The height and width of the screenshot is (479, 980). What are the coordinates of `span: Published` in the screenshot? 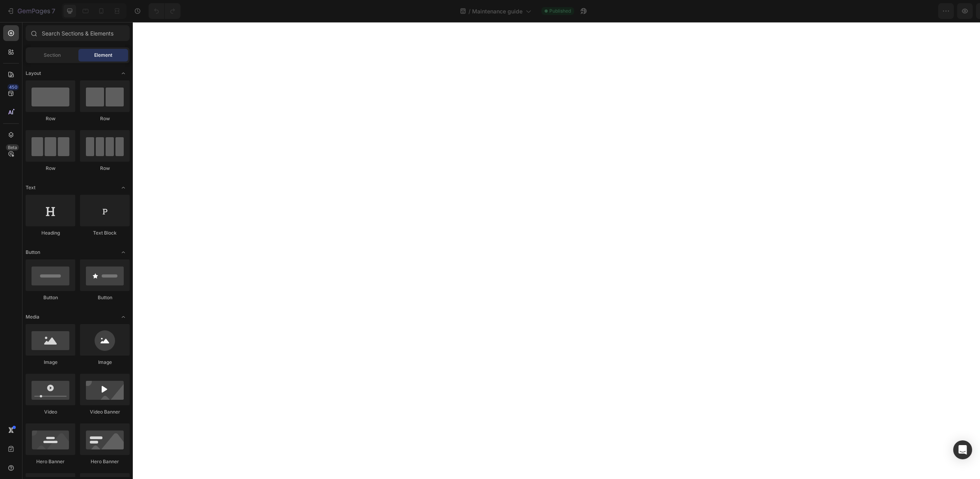 It's located at (560, 11).